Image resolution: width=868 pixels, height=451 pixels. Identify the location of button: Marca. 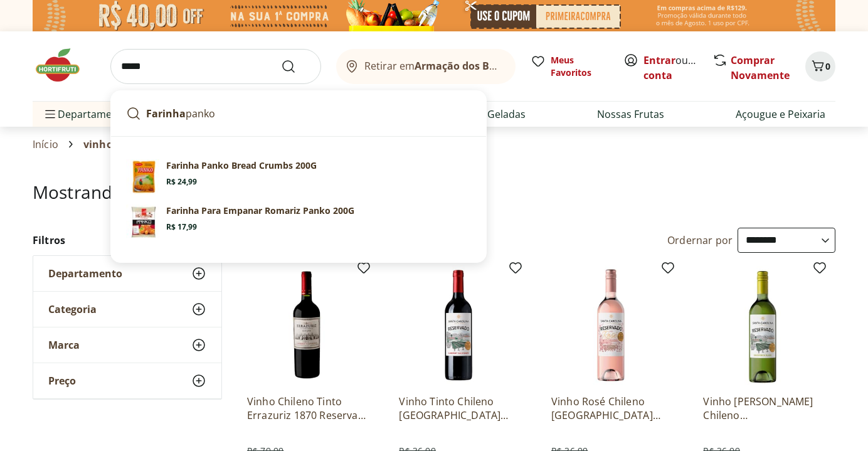
(127, 346).